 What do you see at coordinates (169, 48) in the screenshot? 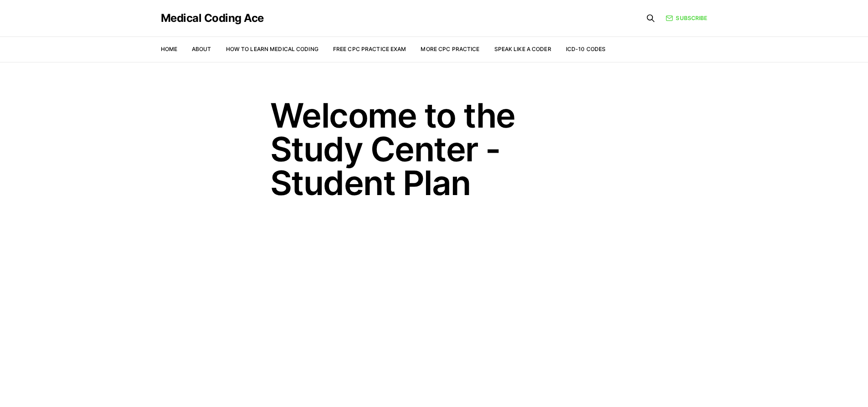
I see `a: Home` at bounding box center [169, 48].